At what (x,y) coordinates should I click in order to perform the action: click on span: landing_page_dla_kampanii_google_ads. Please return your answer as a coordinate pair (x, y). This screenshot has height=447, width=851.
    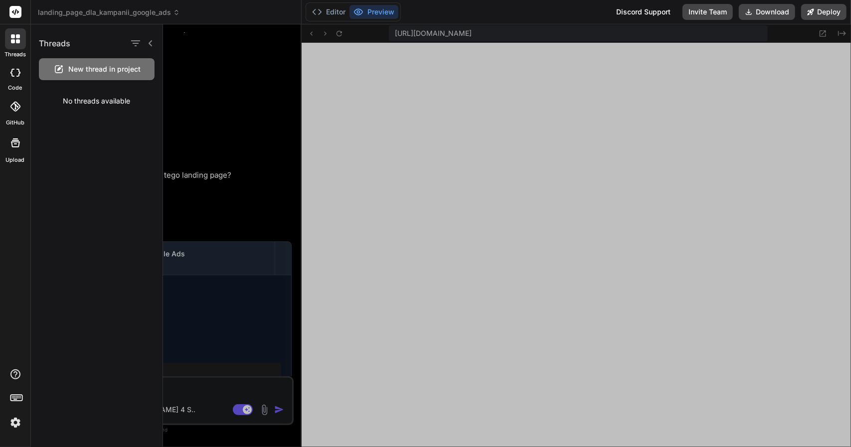
    Looking at the image, I should click on (109, 12).